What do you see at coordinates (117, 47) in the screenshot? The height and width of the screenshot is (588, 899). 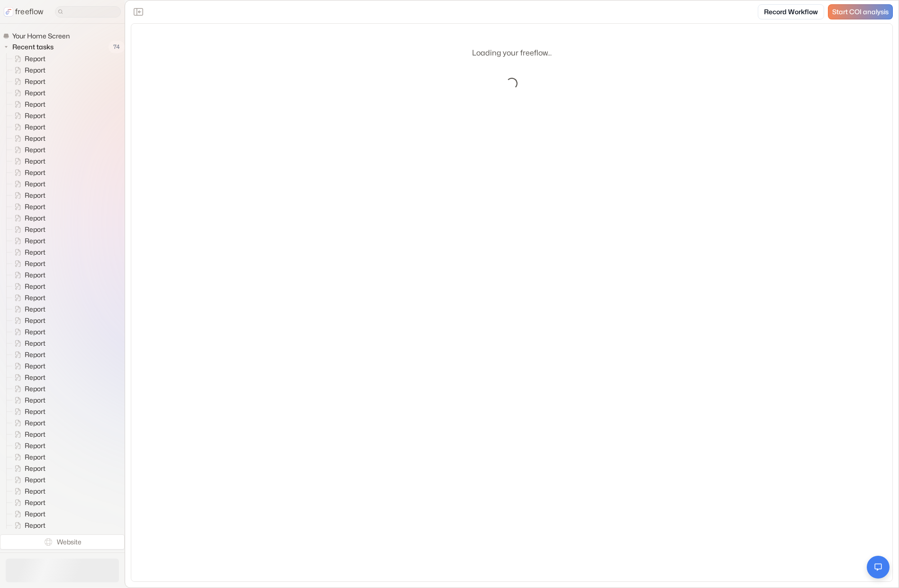 I see `span: 74` at bounding box center [117, 47].